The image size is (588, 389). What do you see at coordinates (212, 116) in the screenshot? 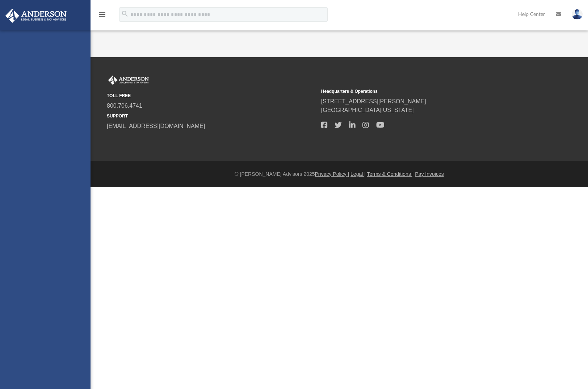
I see `small: SUPPORT` at bounding box center [212, 116].